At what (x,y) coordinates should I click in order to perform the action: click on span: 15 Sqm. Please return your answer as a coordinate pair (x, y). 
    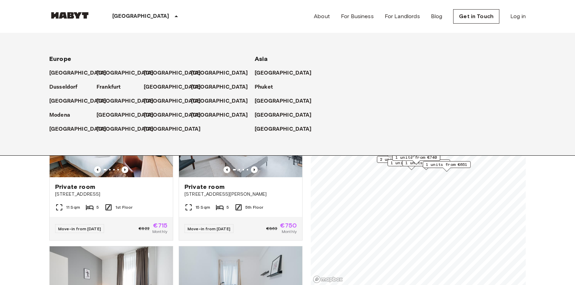
    Looking at the image, I should click on (203, 207).